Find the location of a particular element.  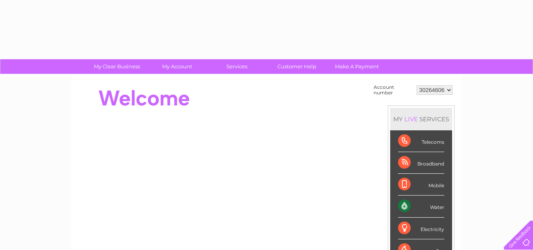

a: Make A Payment is located at coordinates (356, 66).